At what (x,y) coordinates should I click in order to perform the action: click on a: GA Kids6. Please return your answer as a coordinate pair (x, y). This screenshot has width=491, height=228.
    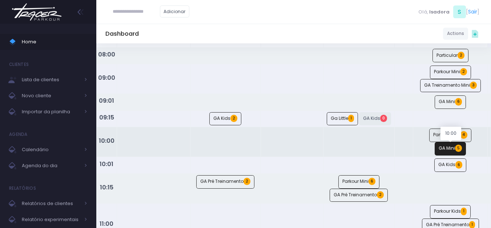
    Looking at the image, I should click on (450, 165).